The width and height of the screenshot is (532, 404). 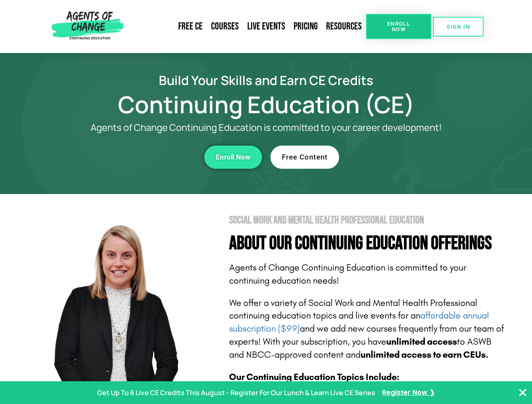 I want to click on span: Register Now ❯, so click(x=408, y=393).